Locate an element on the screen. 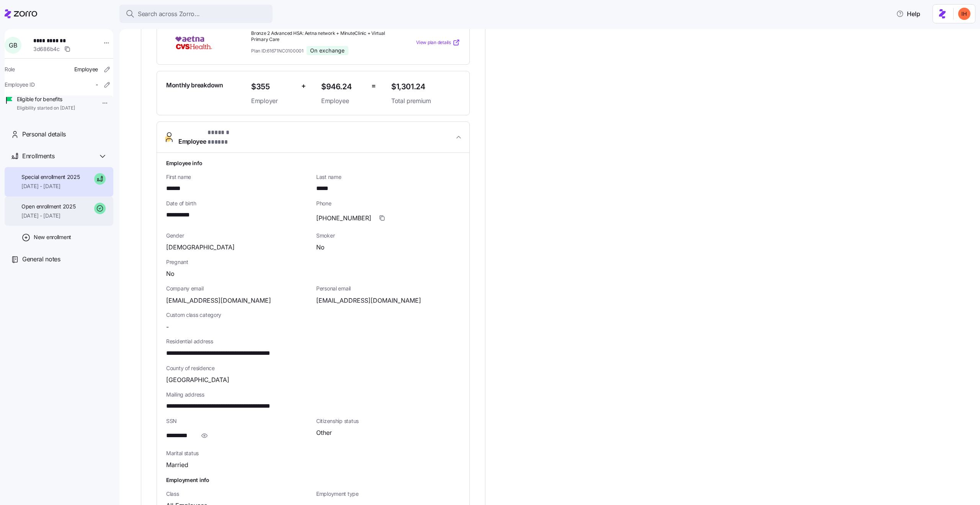 The height and width of the screenshot is (505, 980). span: Plan ID: 61671NC0100001 is located at coordinates (277, 50).